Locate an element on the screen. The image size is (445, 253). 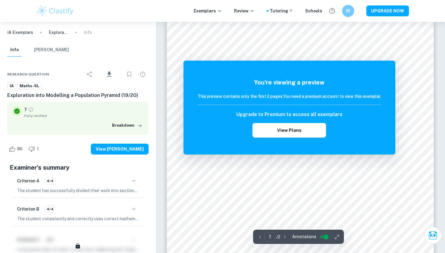
h6: Exploration into Modelling a Population Pyramid (19/20) is located at coordinates (78, 95).